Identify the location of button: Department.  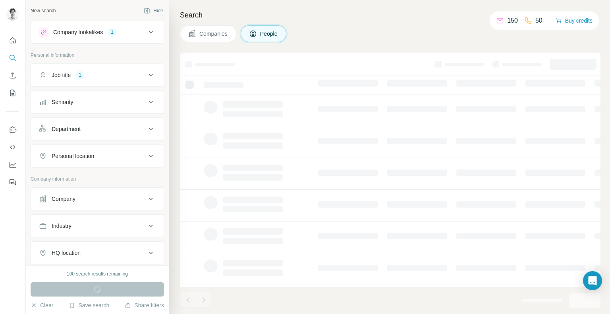
(97, 129).